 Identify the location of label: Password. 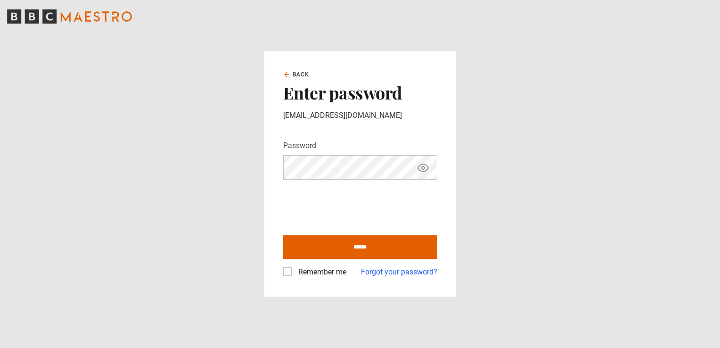
(300, 146).